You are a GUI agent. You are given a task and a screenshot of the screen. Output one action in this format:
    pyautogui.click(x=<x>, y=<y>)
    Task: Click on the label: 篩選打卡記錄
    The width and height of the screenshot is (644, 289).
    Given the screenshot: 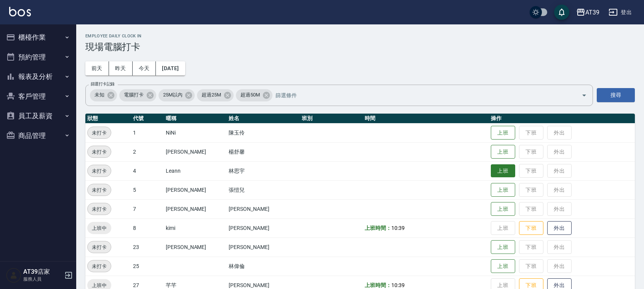 What is the action you would take?
    pyautogui.click(x=102, y=84)
    